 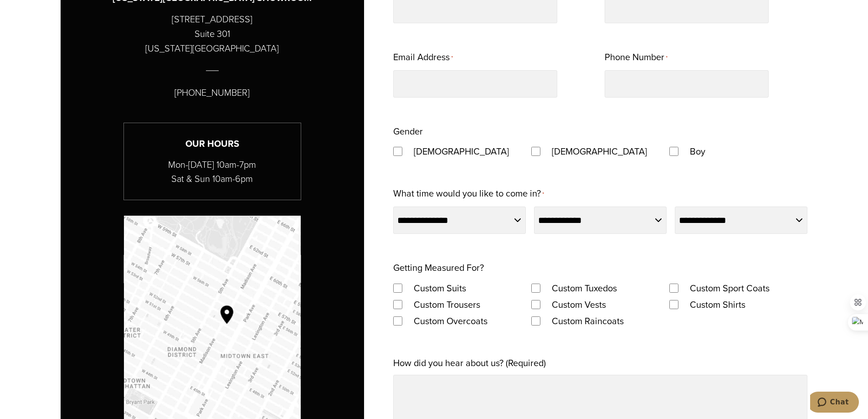 I want to click on legend: Gender, so click(x=408, y=131).